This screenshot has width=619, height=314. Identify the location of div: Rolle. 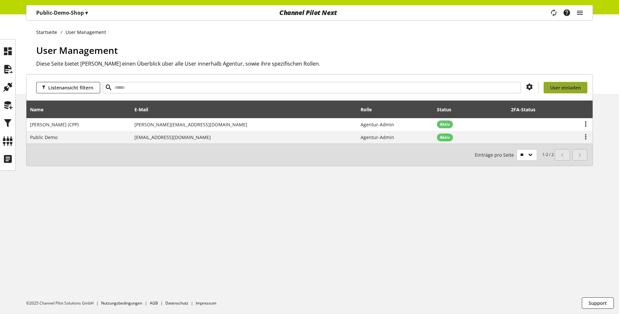
(369, 109).